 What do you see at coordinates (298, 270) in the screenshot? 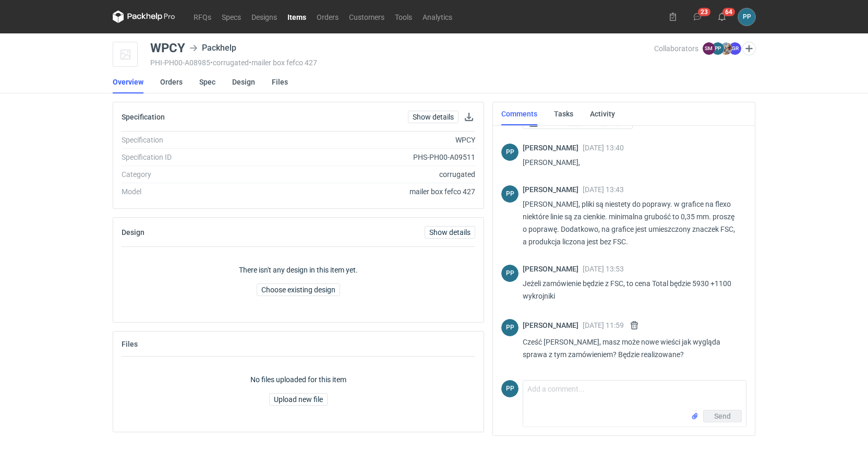
I see `p: There isn't any design in this item yet.` at bounding box center [298, 270].